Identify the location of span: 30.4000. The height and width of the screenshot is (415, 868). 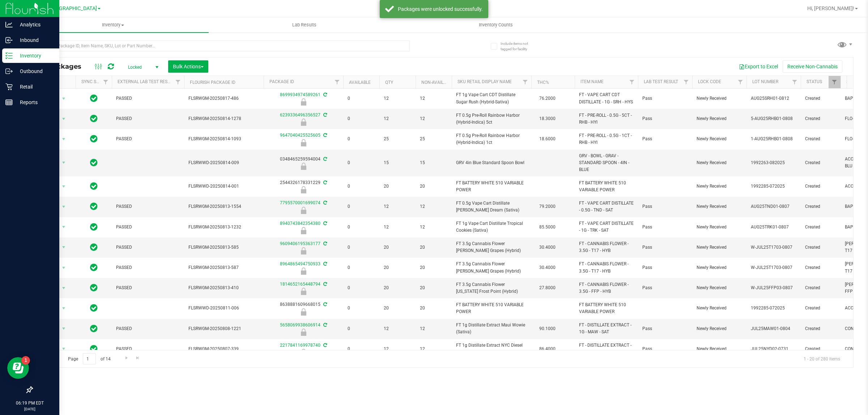
(548, 267).